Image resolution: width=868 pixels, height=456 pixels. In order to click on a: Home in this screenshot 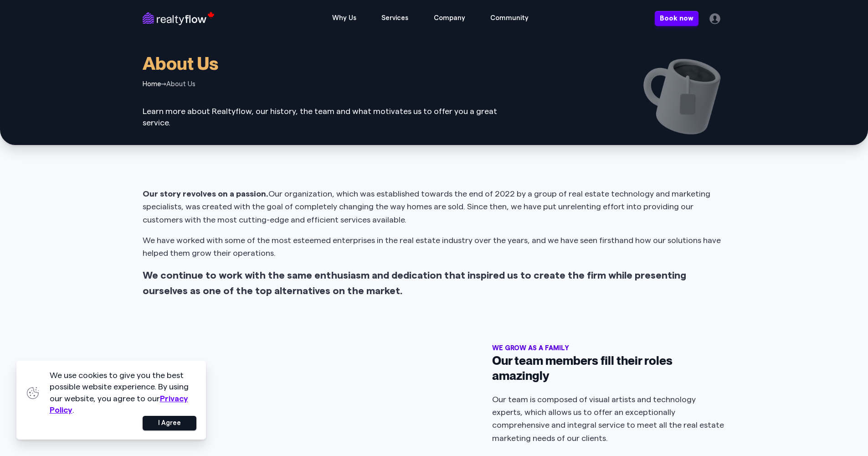, I will do `click(152, 84)`.